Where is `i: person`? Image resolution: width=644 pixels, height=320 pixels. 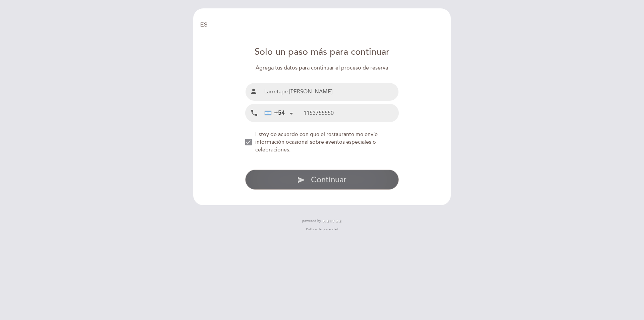 i: person is located at coordinates (253, 91).